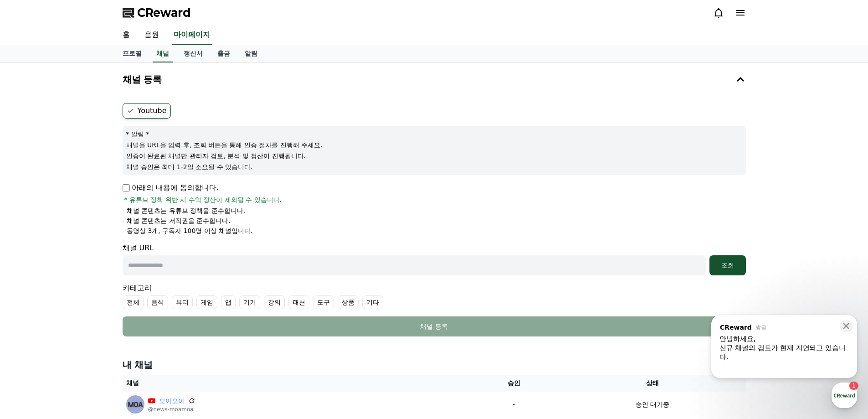 This screenshot has width=868, height=419. Describe the element at coordinates (324, 302) in the screenshot. I see `label: 도구` at that location.